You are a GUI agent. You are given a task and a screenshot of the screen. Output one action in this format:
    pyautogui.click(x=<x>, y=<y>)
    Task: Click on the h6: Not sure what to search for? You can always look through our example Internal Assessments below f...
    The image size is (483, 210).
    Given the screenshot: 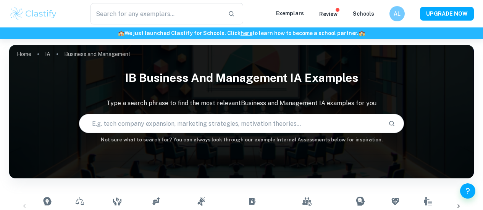 What is the action you would take?
    pyautogui.click(x=241, y=140)
    